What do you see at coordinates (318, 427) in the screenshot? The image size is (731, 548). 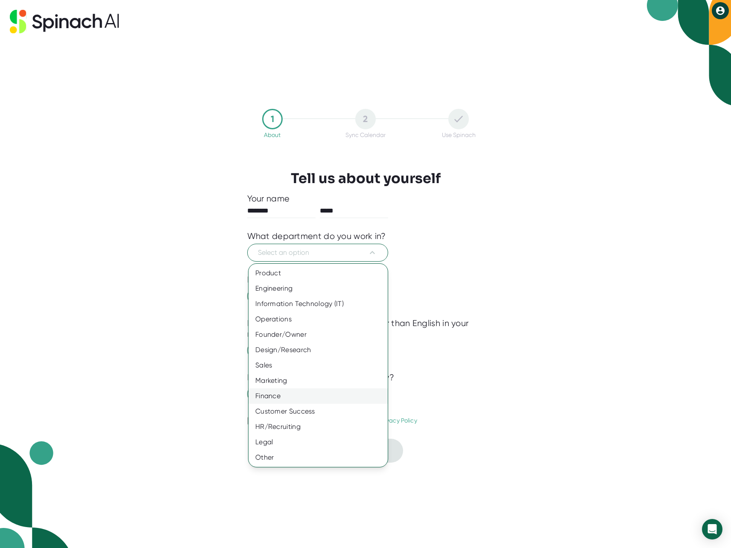 I see `div: HR/Recruiting` at bounding box center [318, 427].